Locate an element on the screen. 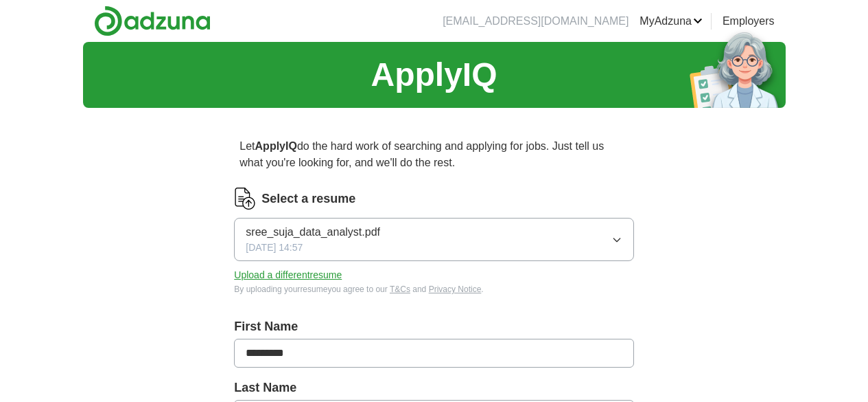 This screenshot has width=868, height=402. div: By uploading your resume you agree to our and . is located at coordinates (434, 289).